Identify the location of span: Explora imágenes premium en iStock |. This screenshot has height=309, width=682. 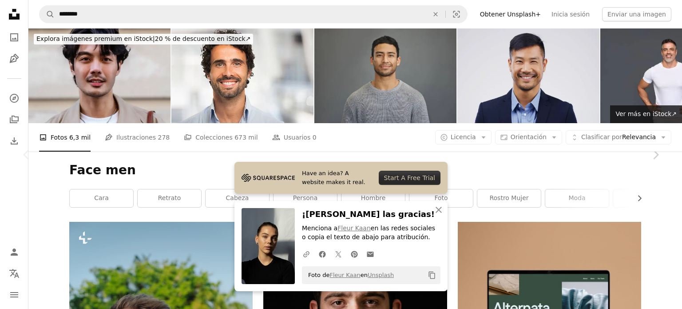
(96, 39).